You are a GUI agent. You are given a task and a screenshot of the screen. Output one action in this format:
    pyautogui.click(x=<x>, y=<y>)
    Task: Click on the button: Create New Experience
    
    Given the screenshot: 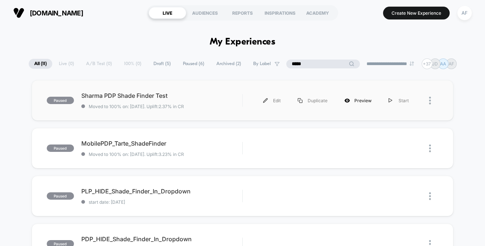 What is the action you would take?
    pyautogui.click(x=416, y=13)
    